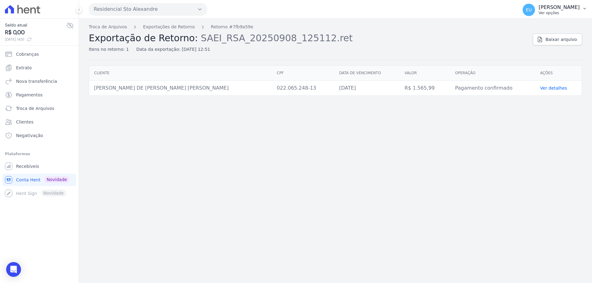 This screenshot has width=592, height=283. Describe the element at coordinates (180, 73) in the screenshot. I see `th: Cliente` at that location.